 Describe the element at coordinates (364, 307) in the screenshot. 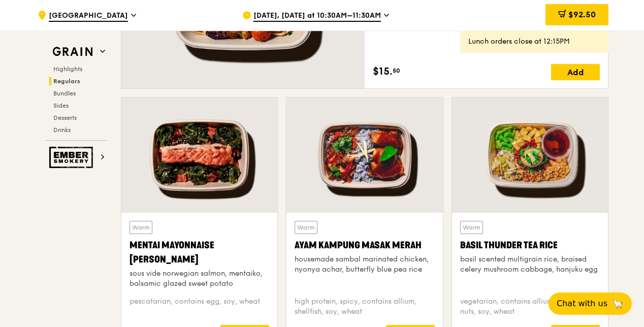

I see `div: high protein, spicy, contains allium, shellfish, soy, wheat` at that location.